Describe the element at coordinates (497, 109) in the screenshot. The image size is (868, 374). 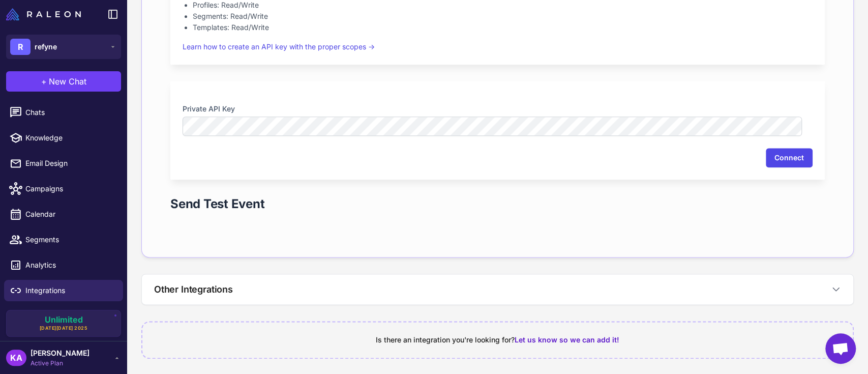
I see `label: Private API Key` at that location.